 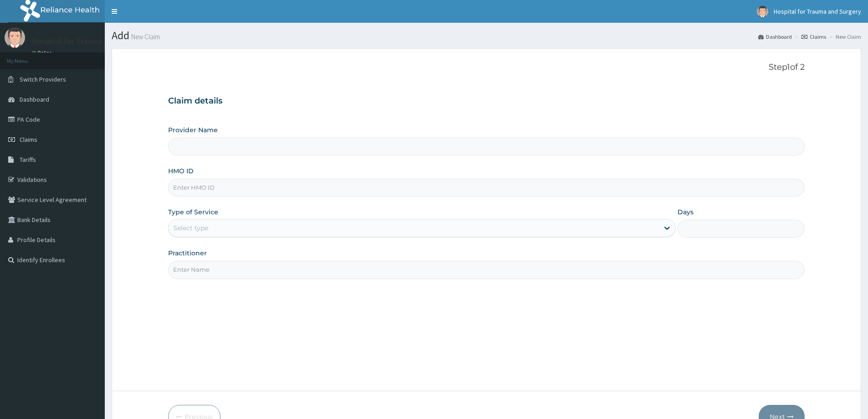 What do you see at coordinates (43, 53) in the screenshot?
I see `a: Online` at bounding box center [43, 53].